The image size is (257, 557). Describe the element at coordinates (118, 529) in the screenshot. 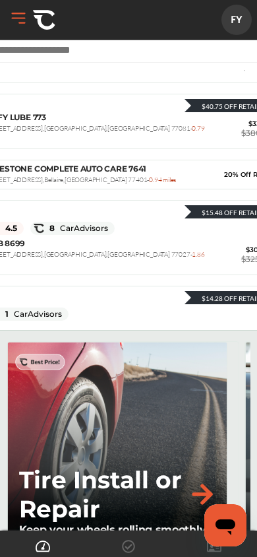

I see `p: Keep your wheels rolling smoothly` at that location.